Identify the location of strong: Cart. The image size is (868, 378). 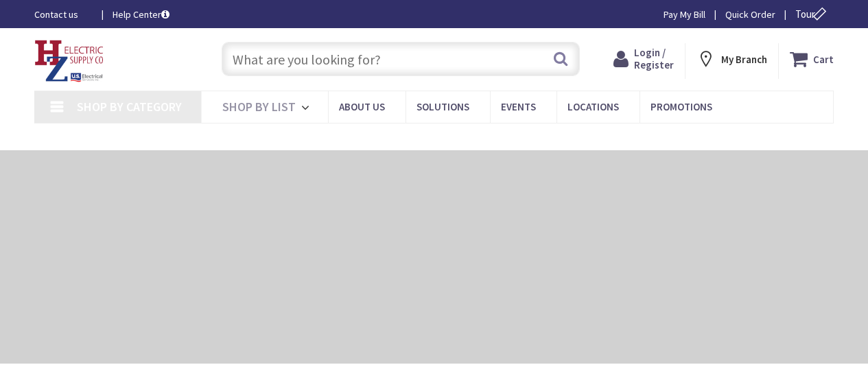
(824, 59).